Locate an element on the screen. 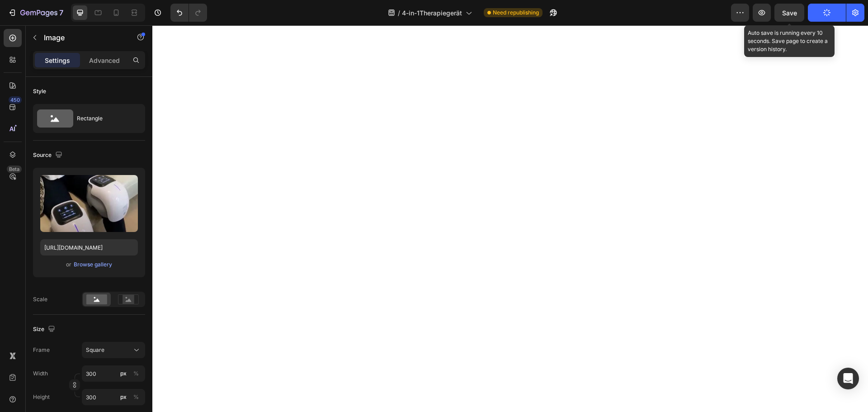 Image resolution: width=868 pixels, height=412 pixels. div: Rectangle is located at coordinates (105, 119).